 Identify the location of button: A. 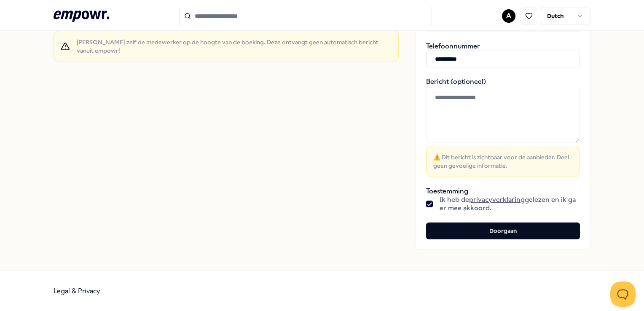
(509, 16).